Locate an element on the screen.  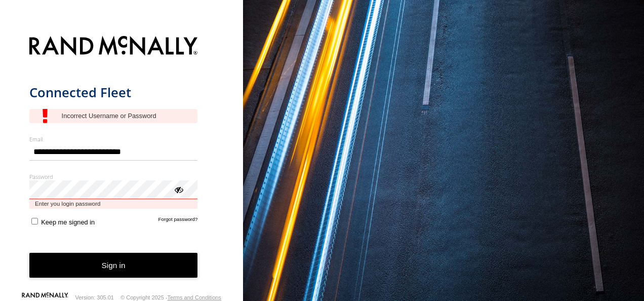
h1: Connected Fleet is located at coordinates (113, 92).